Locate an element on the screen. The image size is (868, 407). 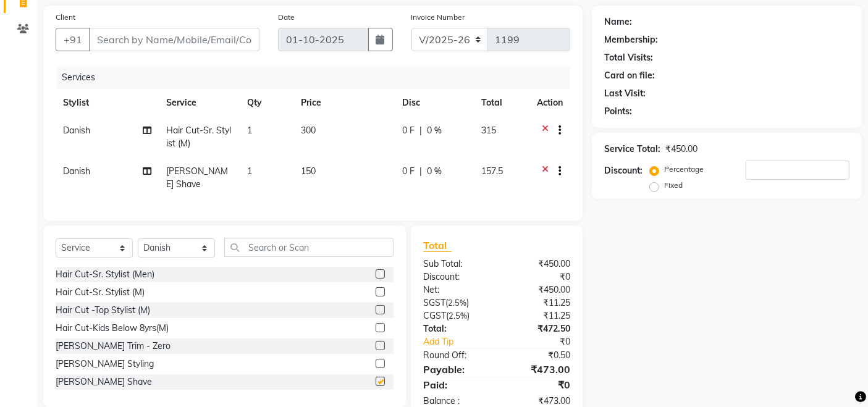
span: Hair Cut-Sr. Stylist (M) is located at coordinates (198, 136).